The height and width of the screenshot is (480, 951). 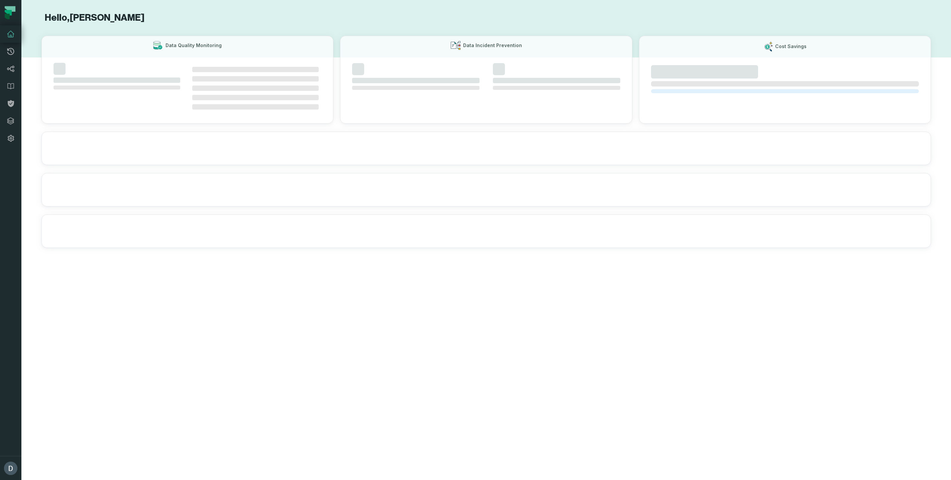 What do you see at coordinates (791, 46) in the screenshot?
I see `h3: Cost Savings` at bounding box center [791, 46].